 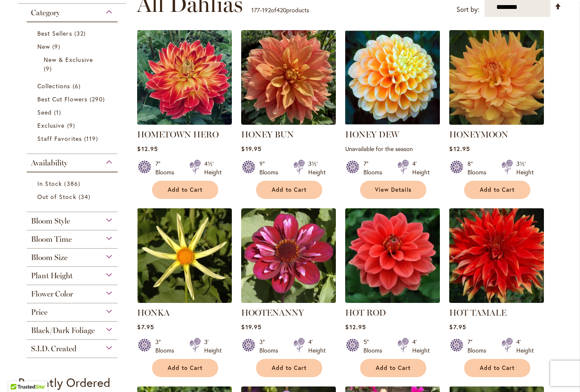 What do you see at coordinates (496, 122) in the screenshot?
I see `a: Honeymoon` at bounding box center [496, 122].